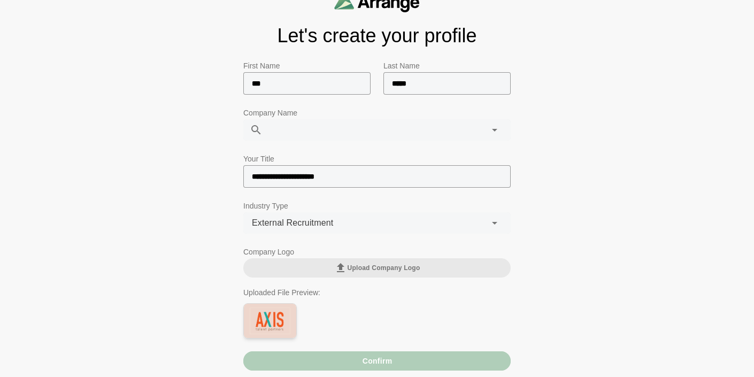  What do you see at coordinates (307, 66) in the screenshot?
I see `p: First Name` at bounding box center [307, 66].